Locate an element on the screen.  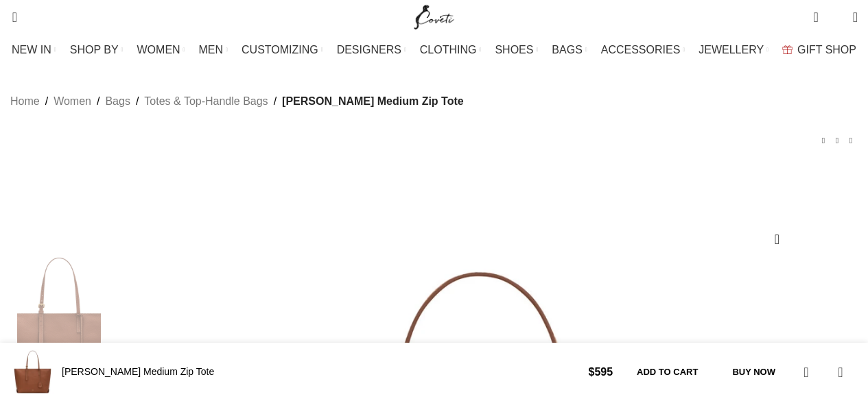
a: JEWELLERY is located at coordinates (734, 50).